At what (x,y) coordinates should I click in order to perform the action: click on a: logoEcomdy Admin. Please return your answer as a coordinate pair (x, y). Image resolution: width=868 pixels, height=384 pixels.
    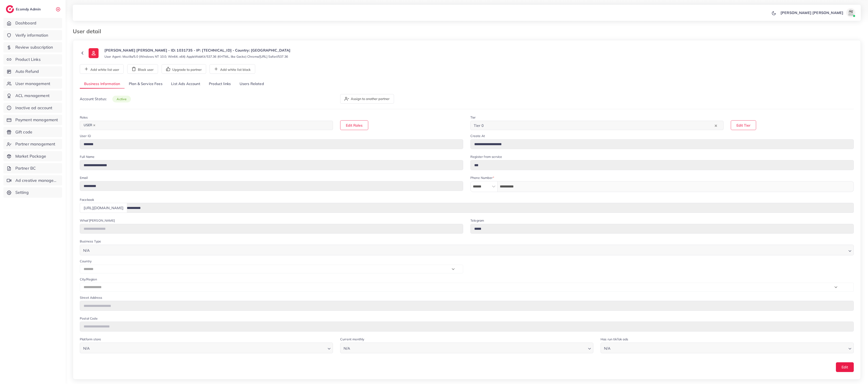
    Looking at the image, I should click on (24, 9).